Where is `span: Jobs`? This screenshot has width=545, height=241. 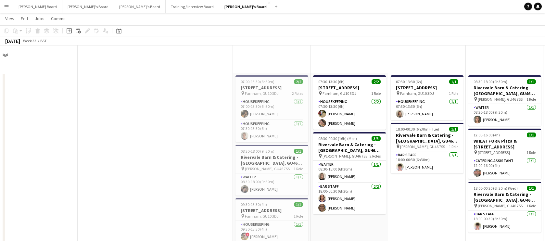 span: Jobs is located at coordinates (40, 18).